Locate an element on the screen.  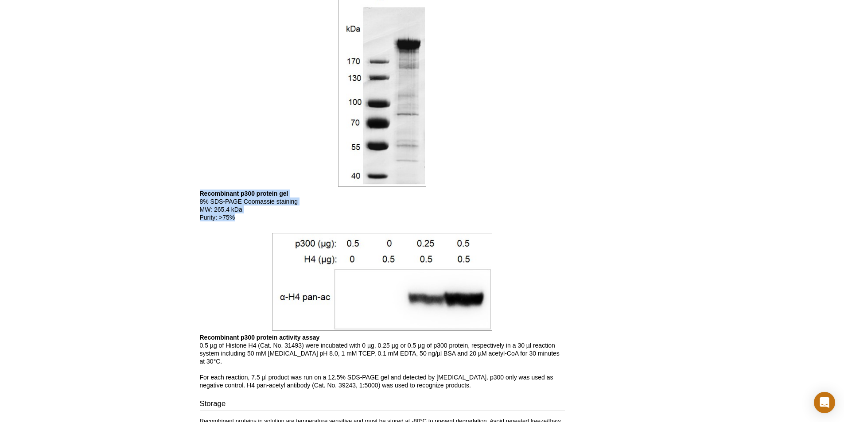
img: Recombinant p300 protein activity assay is located at coordinates (382, 282).